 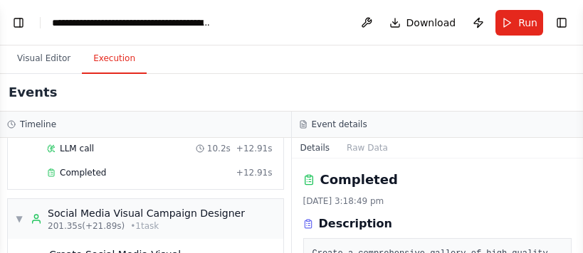 I want to click on span: 201.35s (+21.89s), so click(x=86, y=226).